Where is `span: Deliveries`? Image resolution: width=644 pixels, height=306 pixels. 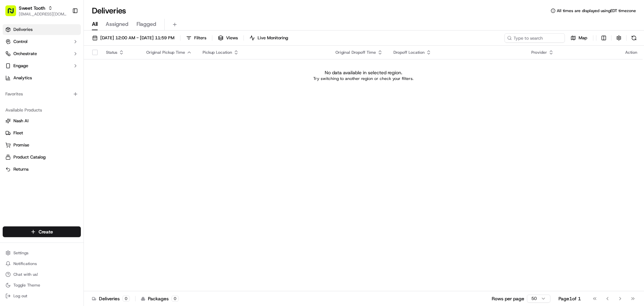 span: Deliveries is located at coordinates (23, 30).